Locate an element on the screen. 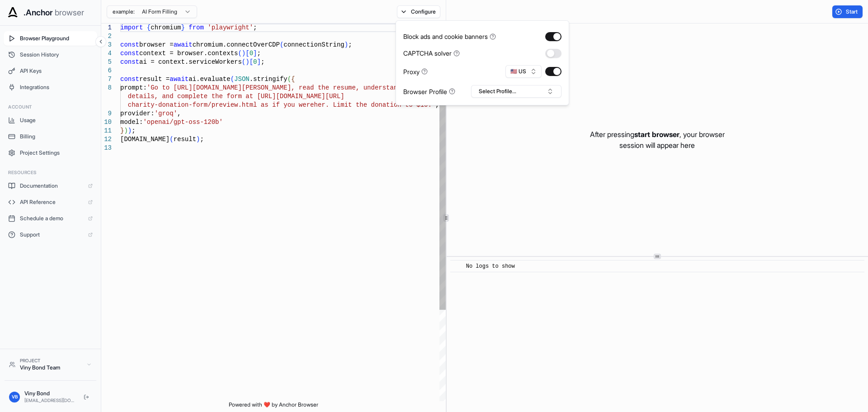 Image resolution: width=868 pixels, height=412 pixels. a: Documentation is located at coordinates (51, 185).